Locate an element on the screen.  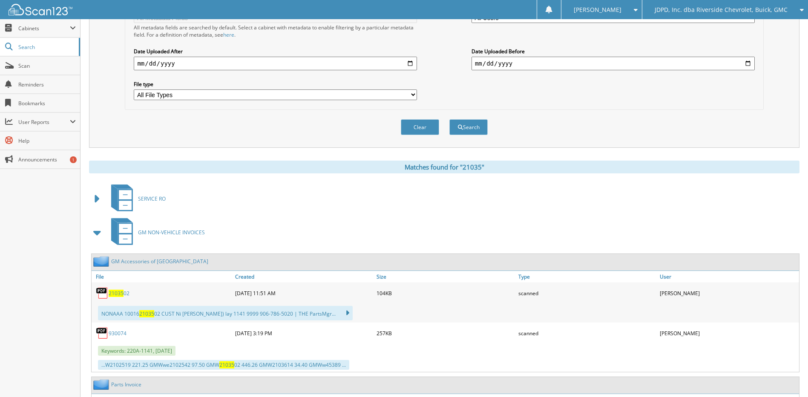
a: here is located at coordinates (229, 35).